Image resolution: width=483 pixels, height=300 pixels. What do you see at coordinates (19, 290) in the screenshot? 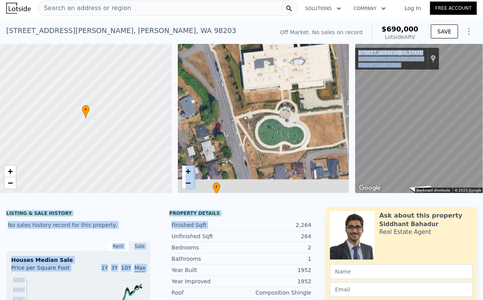
I see `tspan: $405` at bounding box center [19, 290].